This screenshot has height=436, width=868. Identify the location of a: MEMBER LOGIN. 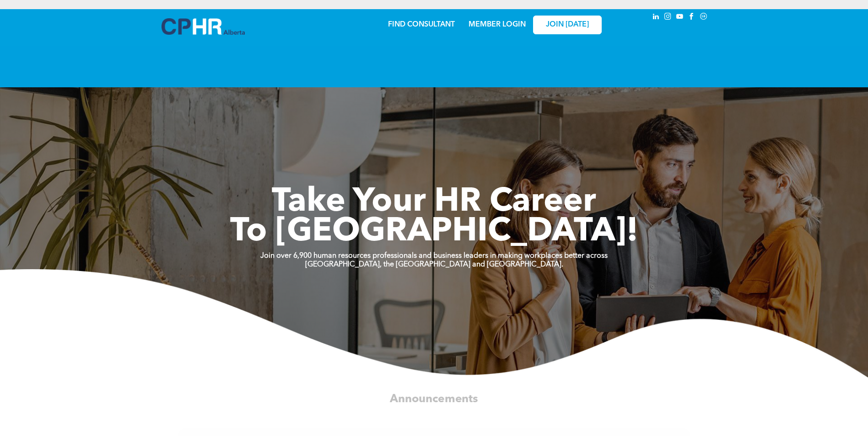
(497, 25).